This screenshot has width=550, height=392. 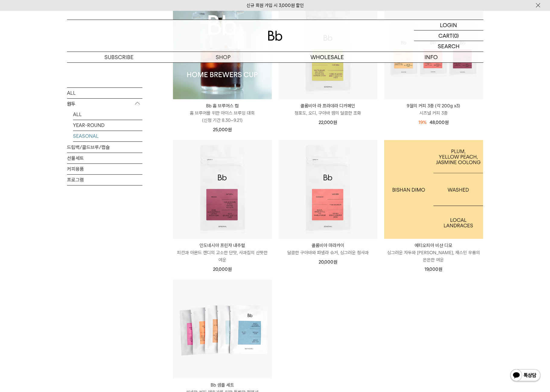 I want to click on span: 22,000, so click(x=328, y=123).